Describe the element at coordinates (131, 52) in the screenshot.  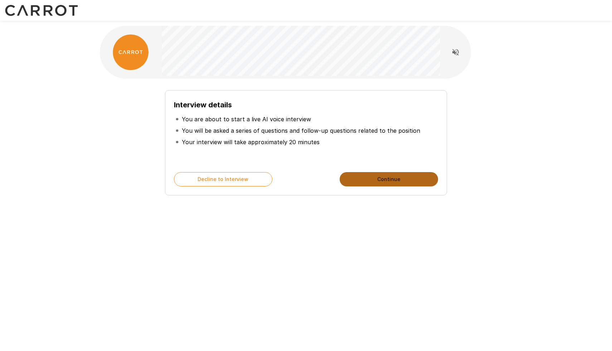
I see `img: carrot_logo.png` at that location.